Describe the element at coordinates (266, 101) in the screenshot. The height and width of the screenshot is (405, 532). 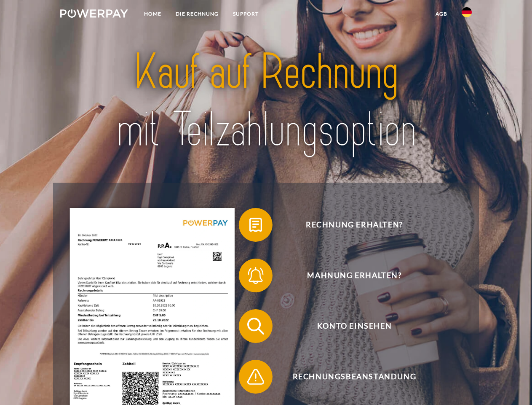
I see `img: title-powerpay_de.svg` at that location.